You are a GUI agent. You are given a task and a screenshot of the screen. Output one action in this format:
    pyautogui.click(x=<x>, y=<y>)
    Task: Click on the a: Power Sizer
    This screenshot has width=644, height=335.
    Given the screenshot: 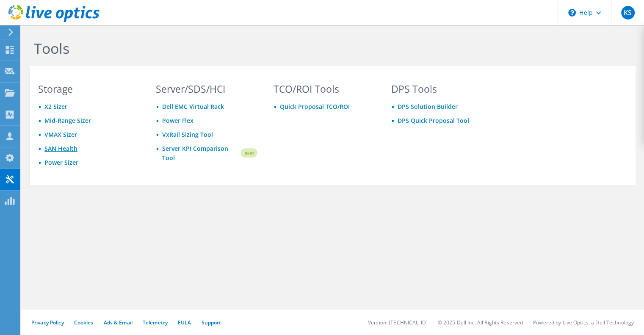 What is the action you would take?
    pyautogui.click(x=61, y=162)
    